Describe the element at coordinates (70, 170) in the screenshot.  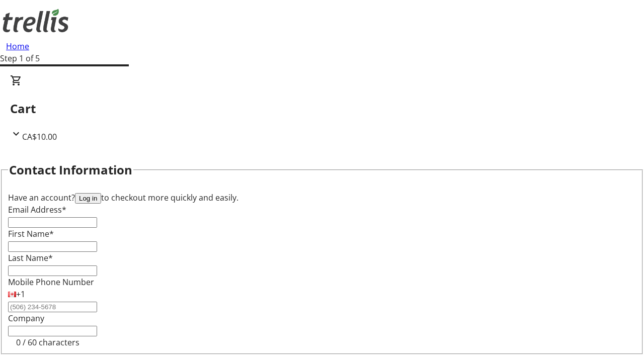
I see `h2: Contact Information` at that location.